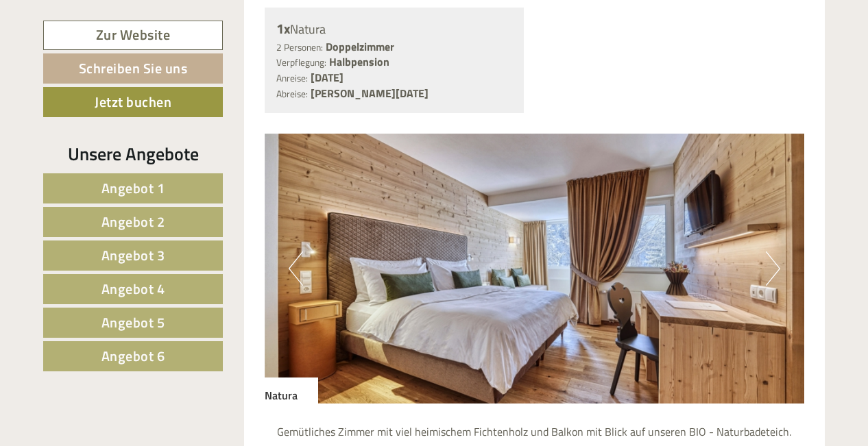 This screenshot has width=868, height=446. I want to click on span: Angebot 6, so click(133, 355).